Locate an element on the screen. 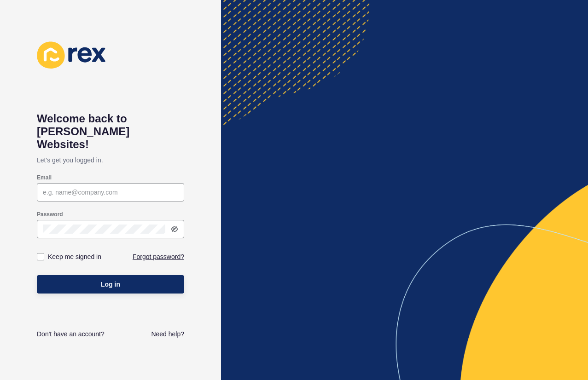  label: Keep me signed in is located at coordinates (74, 257).